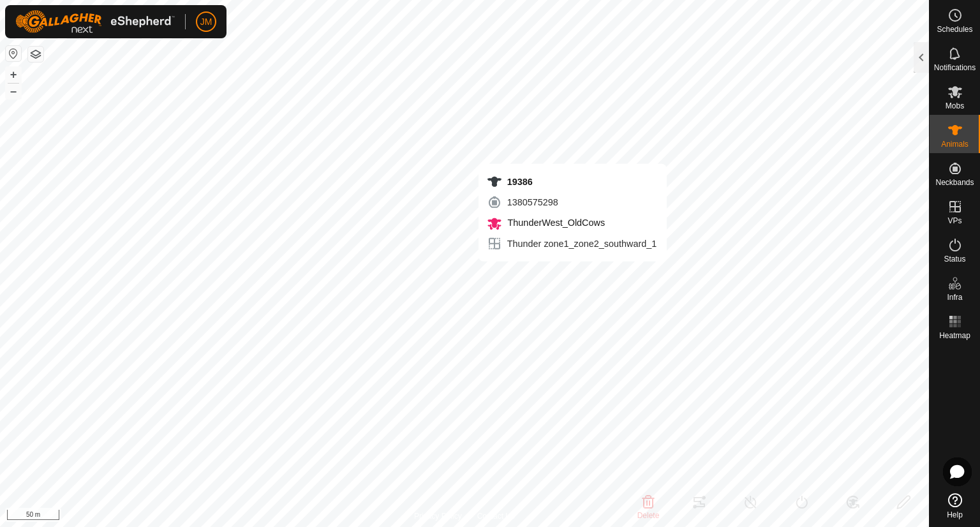 The height and width of the screenshot is (527, 980). Describe the element at coordinates (206, 22) in the screenshot. I see `span: JM` at that location.